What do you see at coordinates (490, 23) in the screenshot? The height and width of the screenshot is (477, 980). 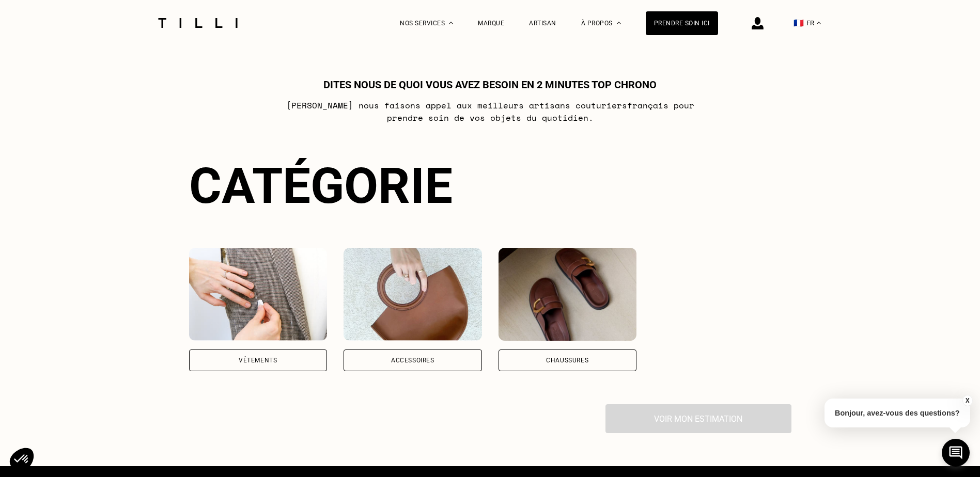 I see `div: Marque` at bounding box center [490, 23].